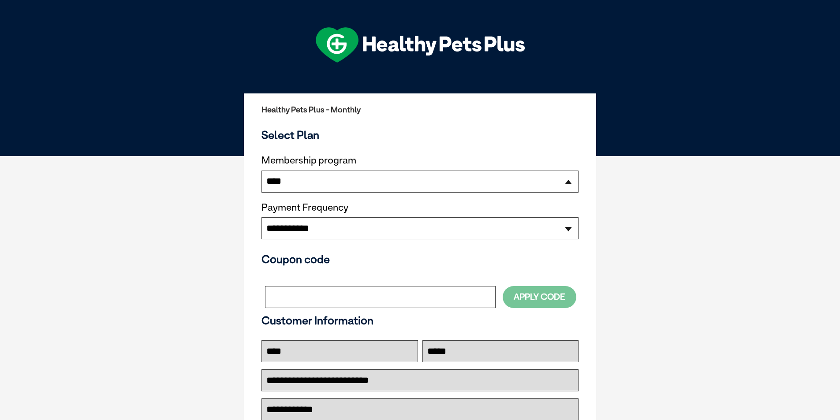 The image size is (840, 420). Describe the element at coordinates (420, 321) in the screenshot. I see `h3: Customer Information` at that location.